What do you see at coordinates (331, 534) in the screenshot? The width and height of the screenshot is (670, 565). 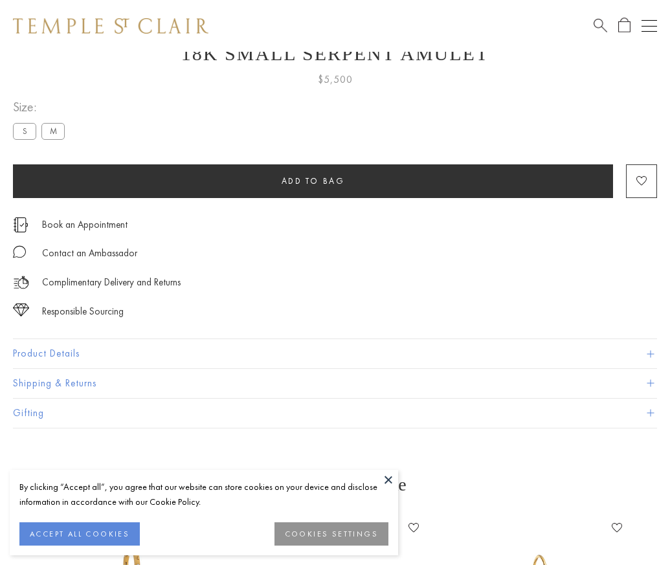 I see `button: COOKIES SETTINGS` at bounding box center [331, 534].